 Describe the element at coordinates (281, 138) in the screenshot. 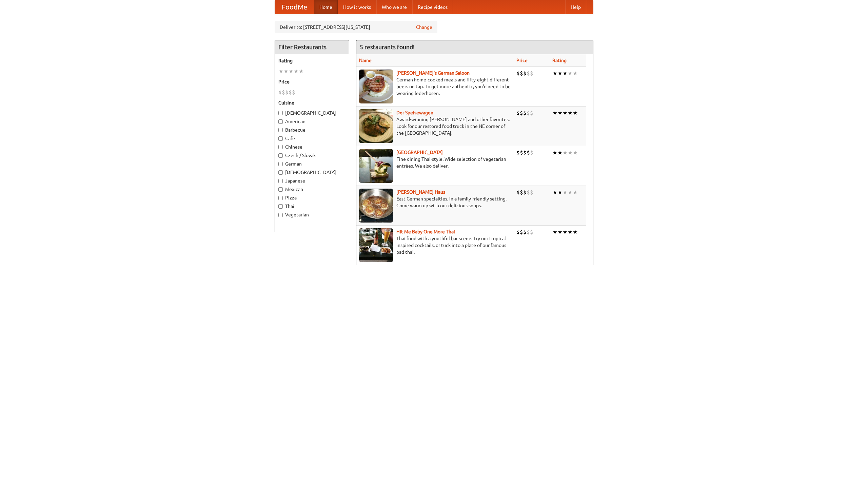

I see `input: Cafe` at that location.